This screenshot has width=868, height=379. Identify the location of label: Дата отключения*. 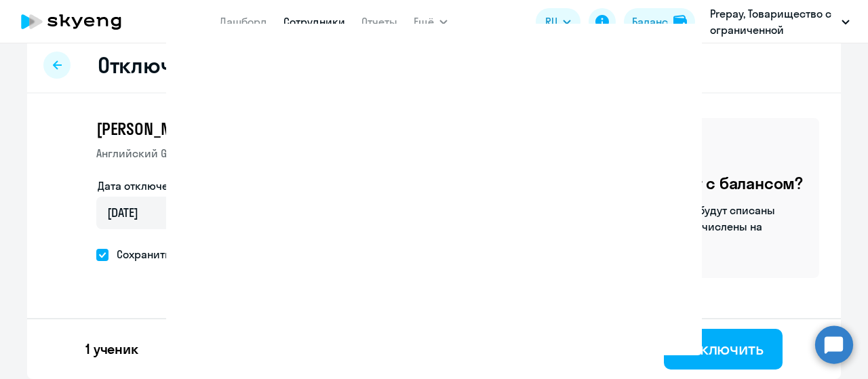
(144, 186).